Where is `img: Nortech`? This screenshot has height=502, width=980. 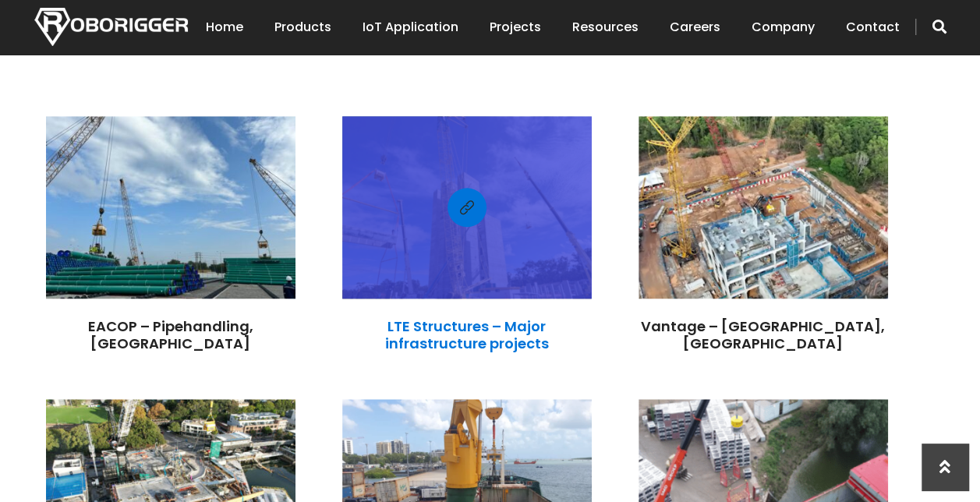
img: Nortech is located at coordinates (111, 26).